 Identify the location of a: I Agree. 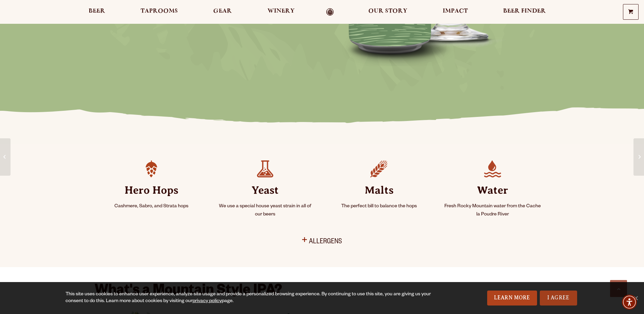
(559, 298).